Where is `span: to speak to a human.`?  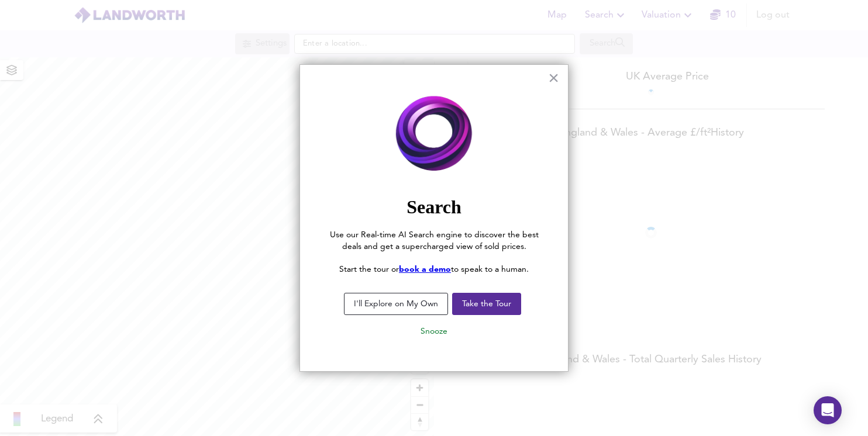
span: to speak to a human. is located at coordinates (490, 269).